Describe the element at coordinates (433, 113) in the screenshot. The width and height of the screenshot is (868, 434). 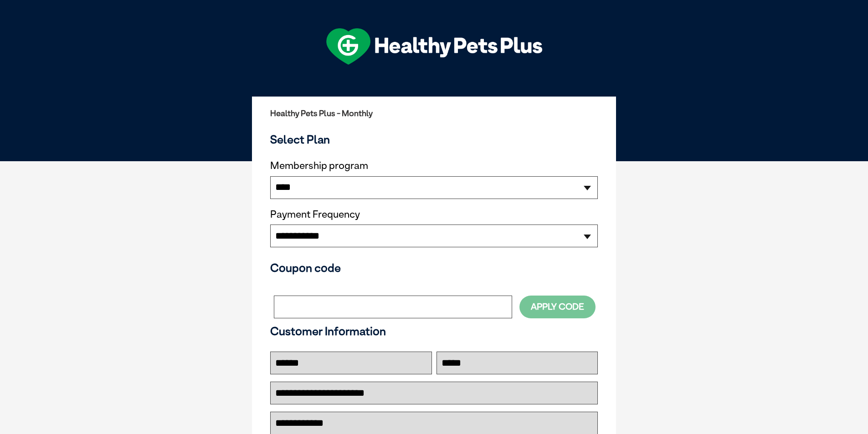
I see `h2: Healthy Pets Plus - Monthly` at that location.